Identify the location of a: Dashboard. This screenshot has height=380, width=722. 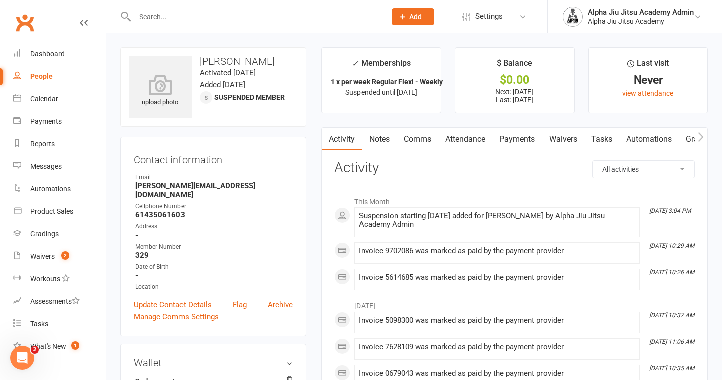
(59, 54).